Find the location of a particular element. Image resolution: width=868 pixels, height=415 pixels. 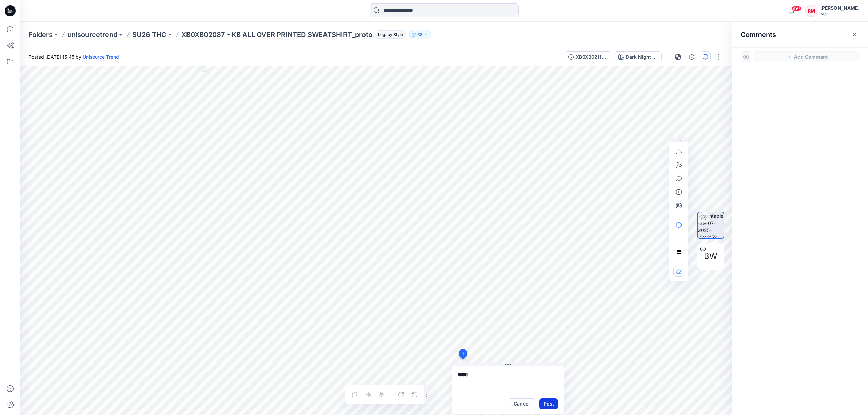

span: BW is located at coordinates (711, 256).